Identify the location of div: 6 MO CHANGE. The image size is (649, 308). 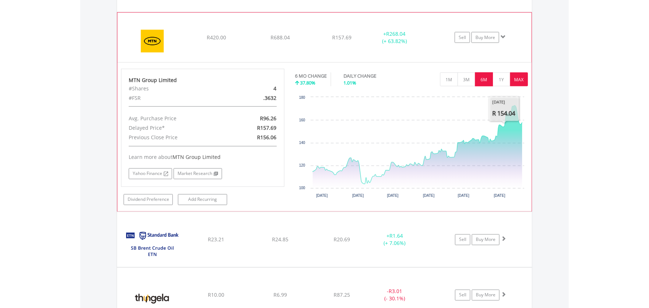
(311, 76).